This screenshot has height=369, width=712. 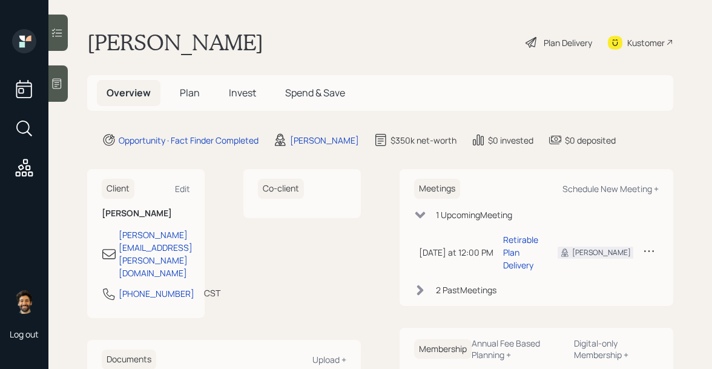 What do you see at coordinates (646, 42) in the screenshot?
I see `div: Kustomer` at bounding box center [646, 42].